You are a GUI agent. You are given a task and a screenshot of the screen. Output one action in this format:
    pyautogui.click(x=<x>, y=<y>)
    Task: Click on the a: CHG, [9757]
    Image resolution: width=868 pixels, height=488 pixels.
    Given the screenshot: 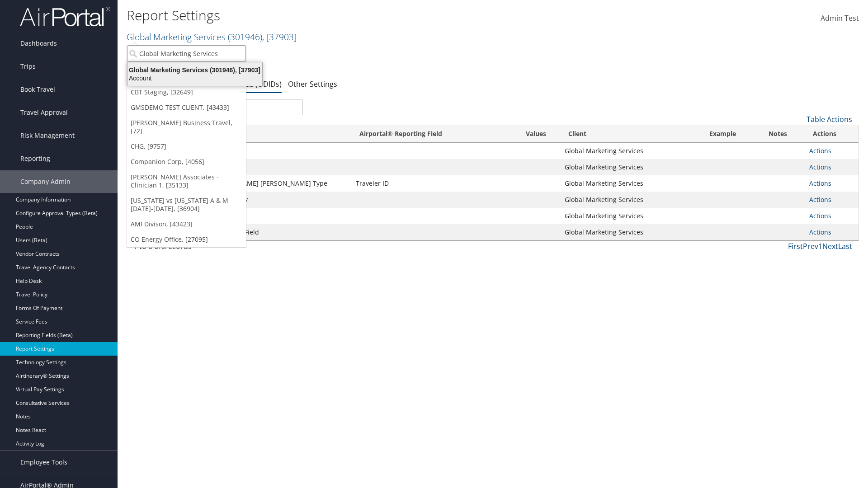 What is the action you would take?
    pyautogui.click(x=186, y=147)
    